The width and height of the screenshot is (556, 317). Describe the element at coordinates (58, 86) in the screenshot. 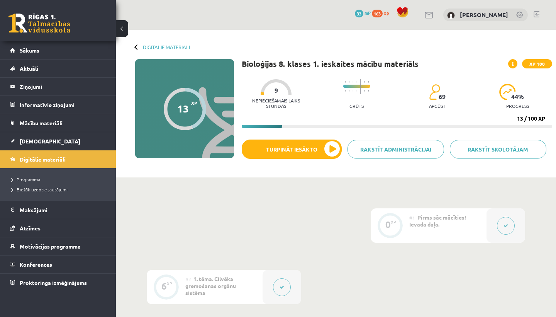

I see `a: Ziņojumi` at that location.